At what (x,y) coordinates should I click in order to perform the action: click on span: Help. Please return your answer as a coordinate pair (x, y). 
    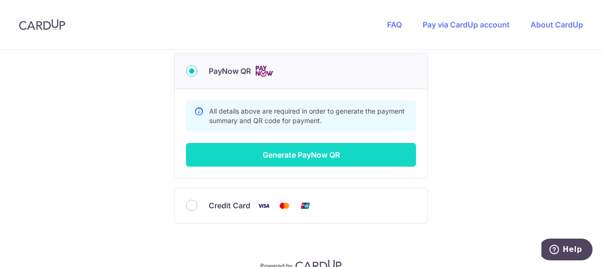
    Looking at the image, I should click on (31, 11).